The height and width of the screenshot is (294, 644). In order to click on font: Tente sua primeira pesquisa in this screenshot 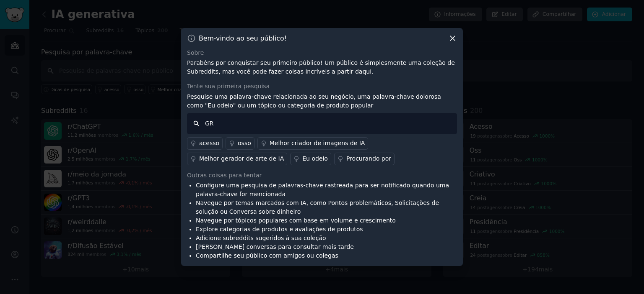, I will do `click(228, 86)`.